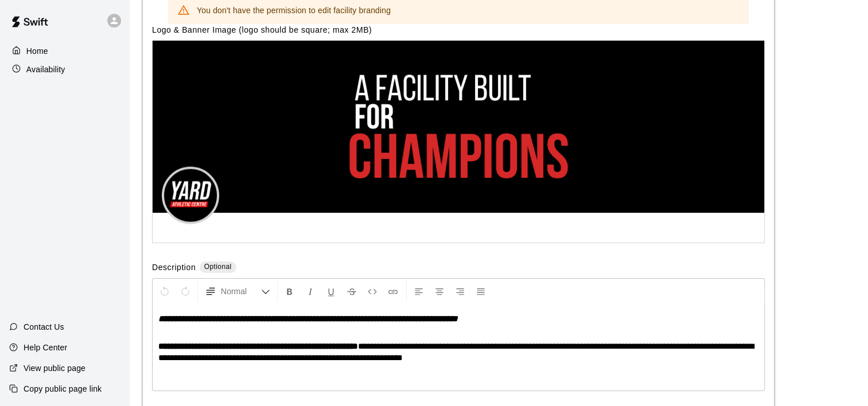 The image size is (868, 406). I want to click on label: Description, so click(174, 267).